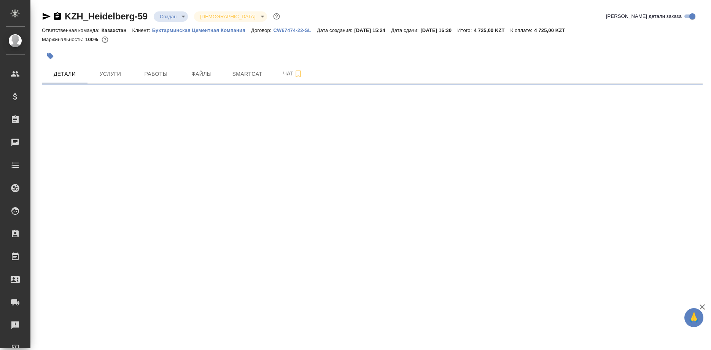  What do you see at coordinates (247, 74) in the screenshot?
I see `span: Smartcat` at bounding box center [247, 74].